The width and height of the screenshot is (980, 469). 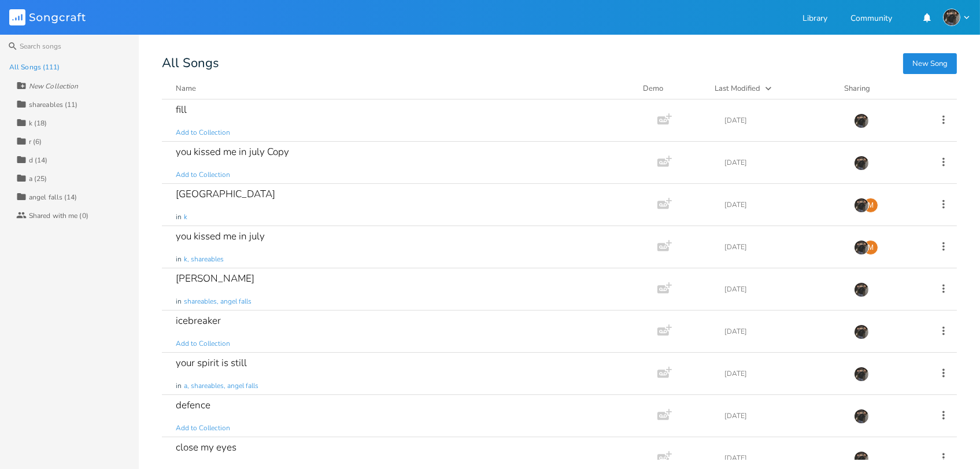 What do you see at coordinates (403, 88) in the screenshot?
I see `button: Name` at bounding box center [403, 88].